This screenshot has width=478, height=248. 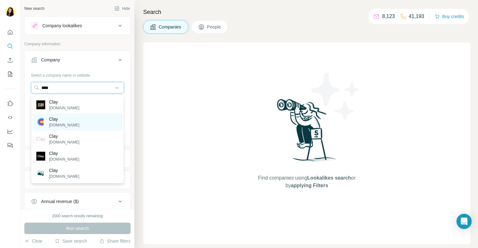 What do you see at coordinates (10, 46) in the screenshot?
I see `button: Search` at bounding box center [10, 46].